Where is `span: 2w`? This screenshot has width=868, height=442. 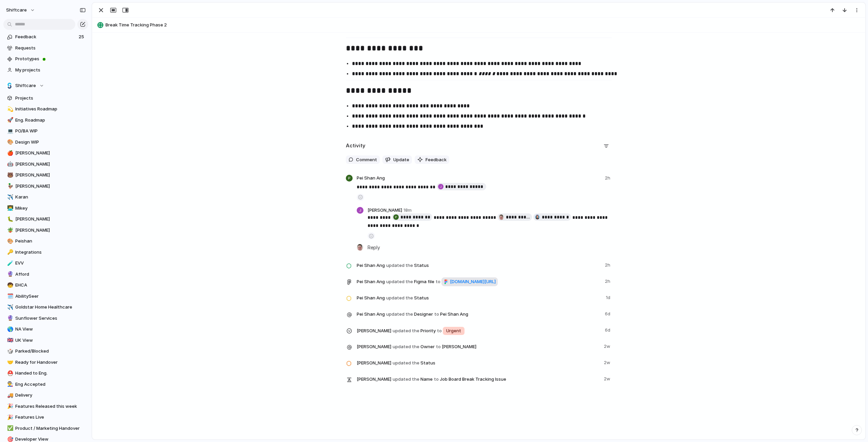
span: 2w is located at coordinates (607, 346).